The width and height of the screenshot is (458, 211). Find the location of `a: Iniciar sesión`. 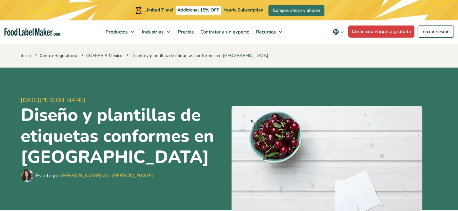

a: Iniciar sesión is located at coordinates (436, 32).